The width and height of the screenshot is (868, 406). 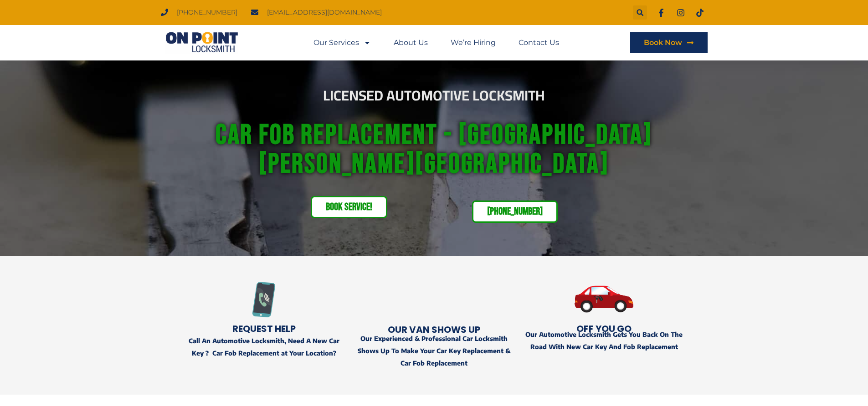 What do you see at coordinates (668, 42) in the screenshot?
I see `a: Book Now` at bounding box center [668, 42].